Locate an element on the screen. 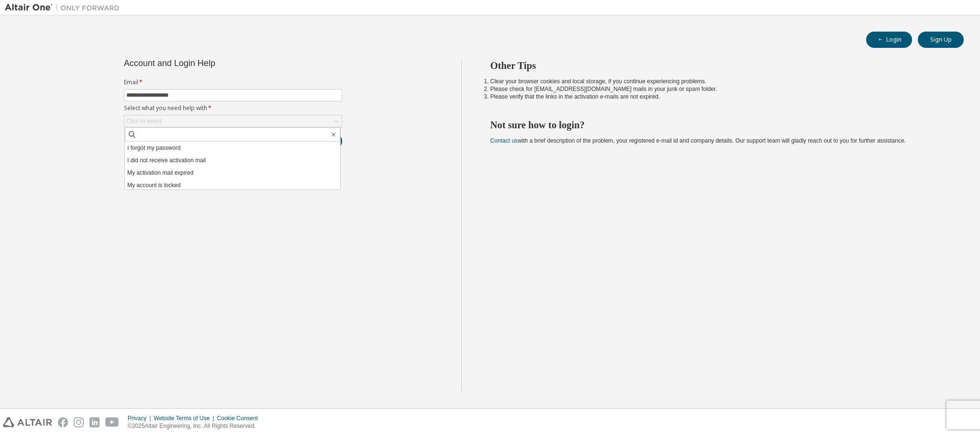 This screenshot has height=436, width=980. button: Sign Up is located at coordinates (941, 40).